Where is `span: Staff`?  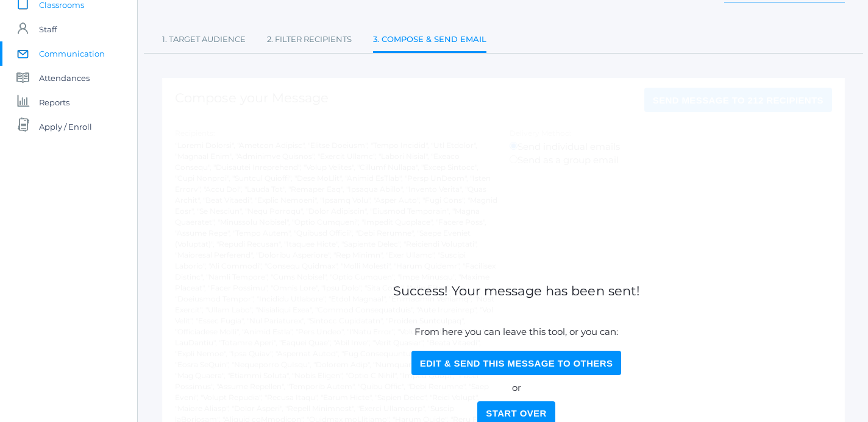 span: Staff is located at coordinates (48, 29).